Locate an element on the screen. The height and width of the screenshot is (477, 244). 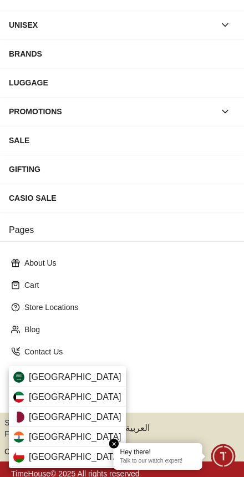
p: Talk to our watch expert! is located at coordinates (158, 461).